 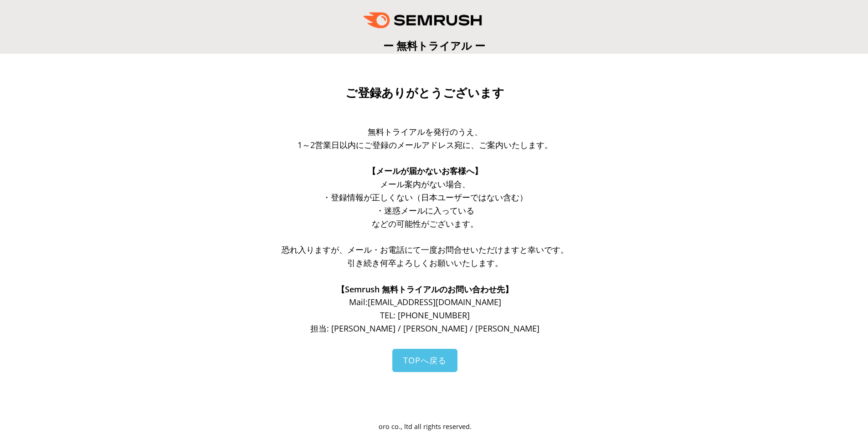 What do you see at coordinates (425, 145) in the screenshot?
I see `span: 1～2営業日以内にご登録のメールアドレス宛に、ご案内いたします。` at bounding box center [425, 145].